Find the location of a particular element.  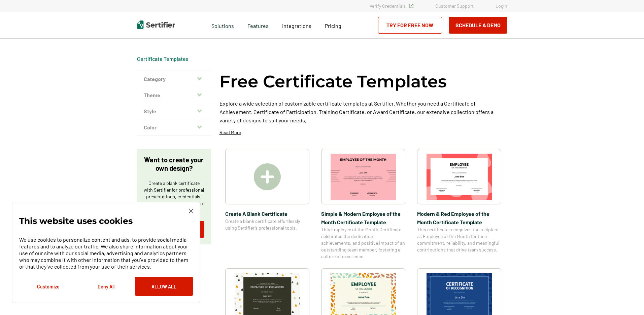

span: Features is located at coordinates (258, 25).